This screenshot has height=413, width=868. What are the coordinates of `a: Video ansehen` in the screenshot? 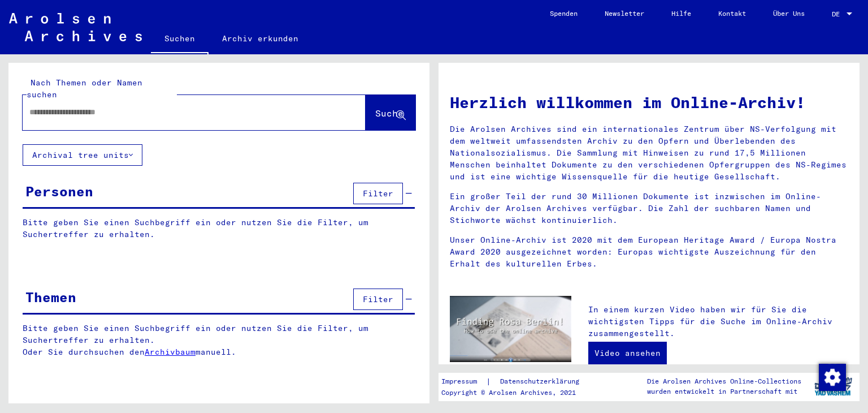 It's located at (627, 353).